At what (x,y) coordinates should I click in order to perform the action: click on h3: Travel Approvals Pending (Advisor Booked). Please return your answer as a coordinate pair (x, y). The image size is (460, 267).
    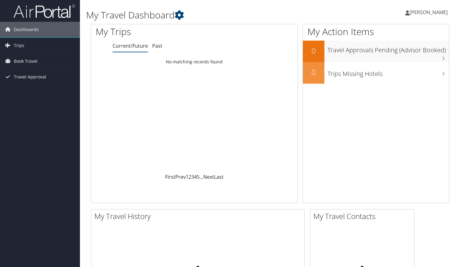
    Looking at the image, I should click on (388, 49).